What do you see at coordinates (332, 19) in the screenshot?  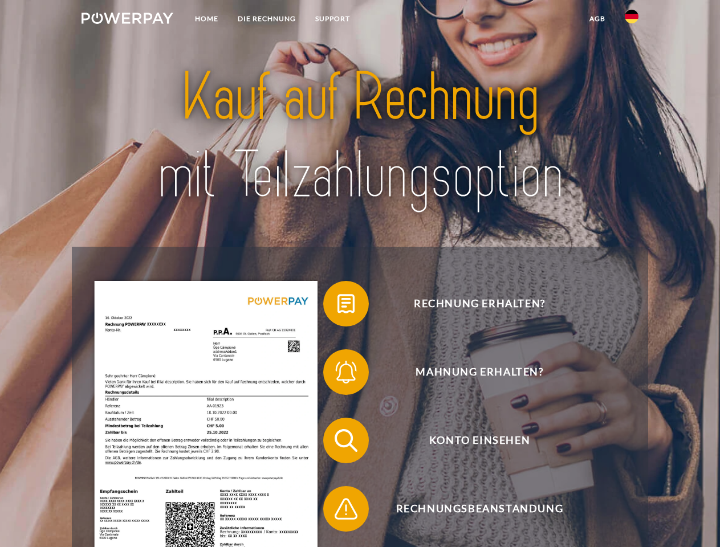 I see `a: SUPPORT` at bounding box center [332, 19].